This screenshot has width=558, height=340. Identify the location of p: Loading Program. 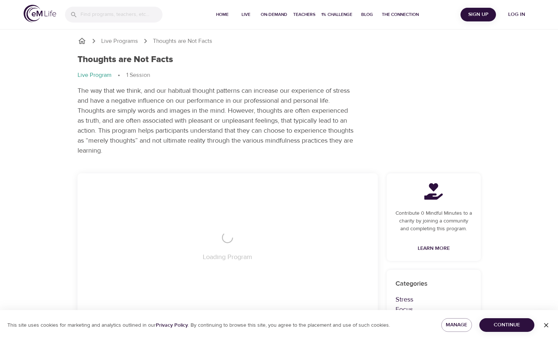
(228, 257).